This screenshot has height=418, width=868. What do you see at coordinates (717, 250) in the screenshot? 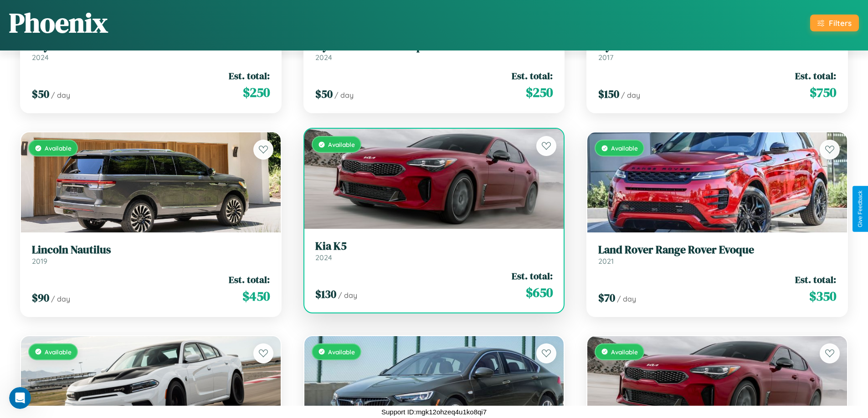
I see `h3: Land Rover Range Rover Evoque` at bounding box center [717, 250].